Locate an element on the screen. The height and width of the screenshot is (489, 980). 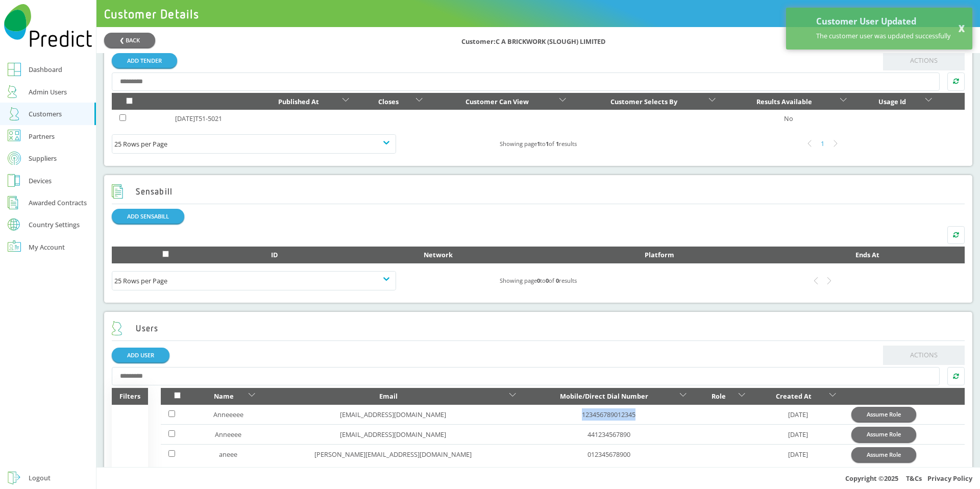
p: Customer User Updated is located at coordinates (883, 22).